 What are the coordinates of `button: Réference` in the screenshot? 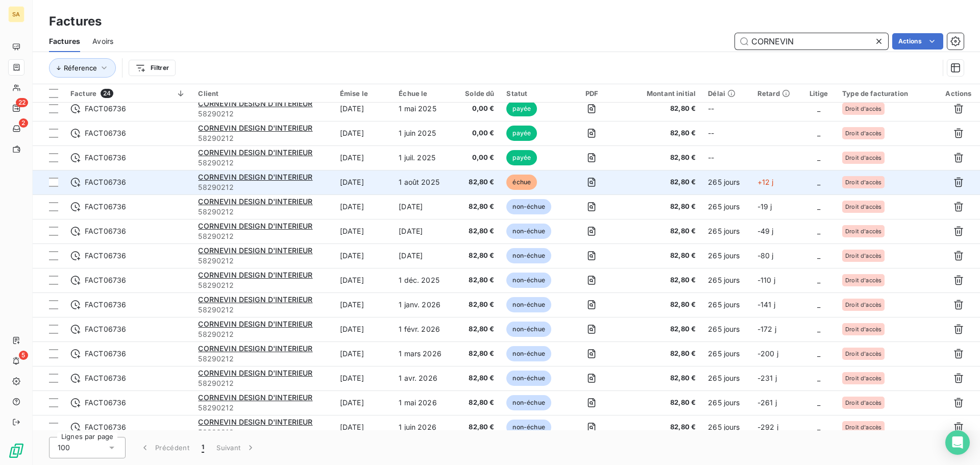 It's located at (82, 68).